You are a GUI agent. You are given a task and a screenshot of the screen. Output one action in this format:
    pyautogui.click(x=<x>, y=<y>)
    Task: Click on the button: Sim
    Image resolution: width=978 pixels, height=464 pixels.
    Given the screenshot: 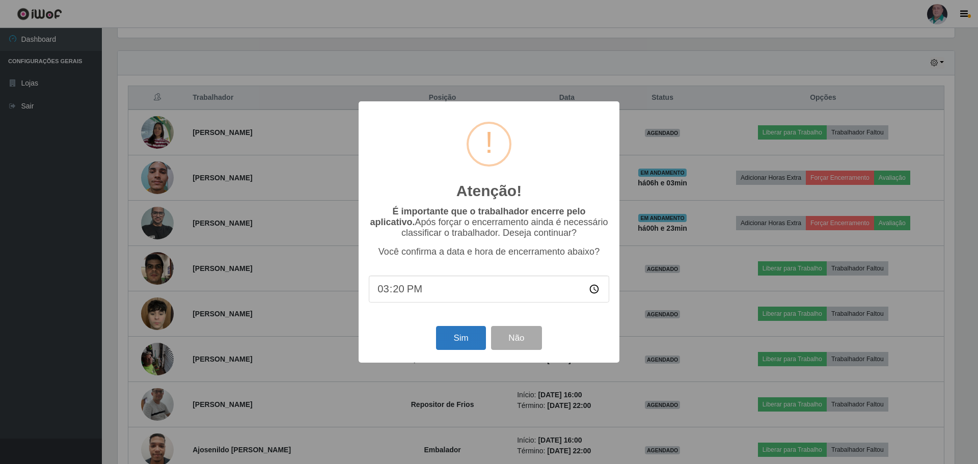 What is the action you would take?
    pyautogui.click(x=461, y=338)
    